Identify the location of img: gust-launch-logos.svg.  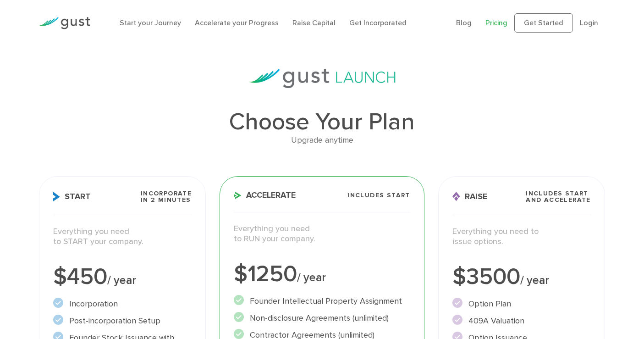
(322, 78).